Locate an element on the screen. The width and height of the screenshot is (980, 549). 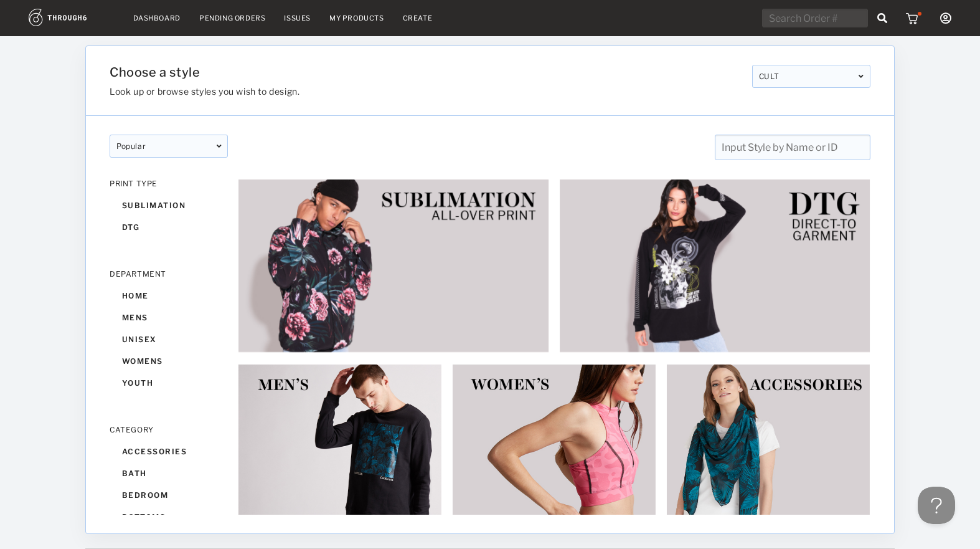
div: bedroom is located at coordinates (169, 494).